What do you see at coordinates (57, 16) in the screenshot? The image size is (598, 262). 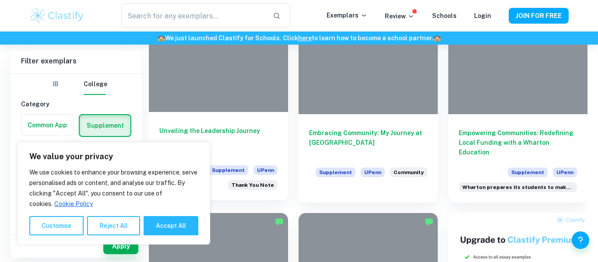 I see `img: Clastify logo` at bounding box center [57, 16].